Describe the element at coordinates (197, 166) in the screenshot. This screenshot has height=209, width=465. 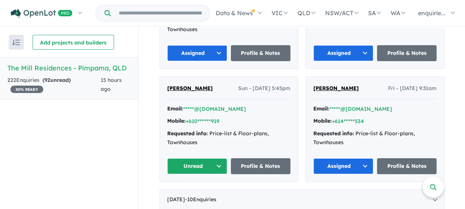
I see `button: Unread` at that location.